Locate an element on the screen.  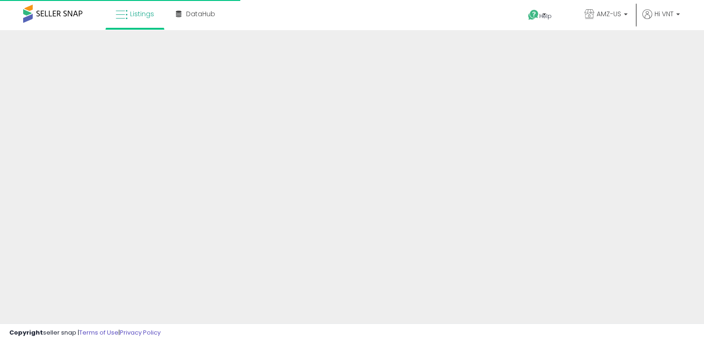
span: Hi VNT is located at coordinates (664, 14).